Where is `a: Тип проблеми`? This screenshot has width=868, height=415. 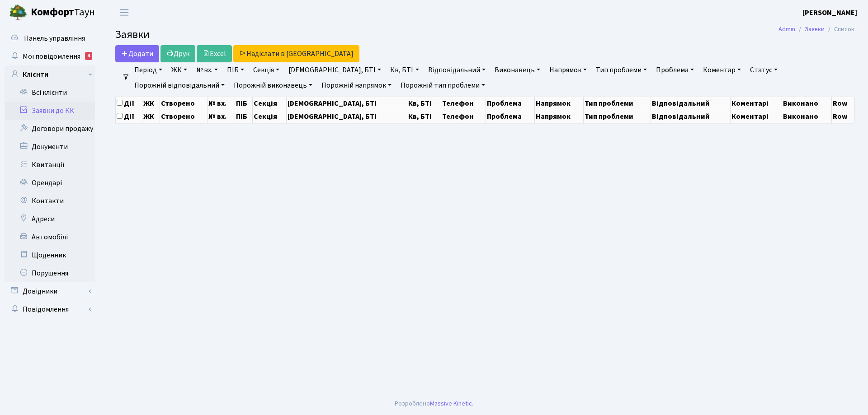 a: Тип проблеми is located at coordinates (621, 70).